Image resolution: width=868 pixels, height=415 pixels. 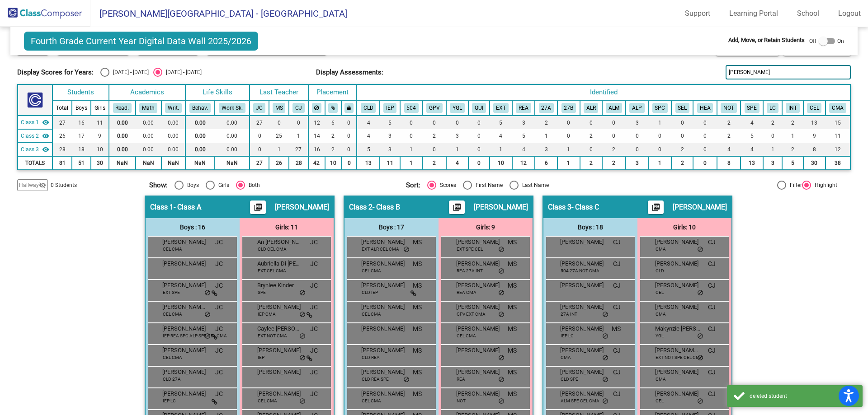 I want to click on th: Girls, so click(x=100, y=108).